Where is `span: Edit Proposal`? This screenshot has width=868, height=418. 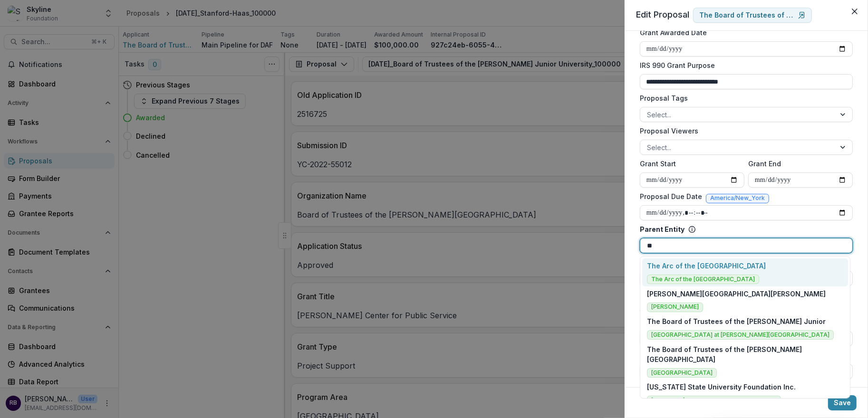 span: Edit Proposal is located at coordinates (662, 14).